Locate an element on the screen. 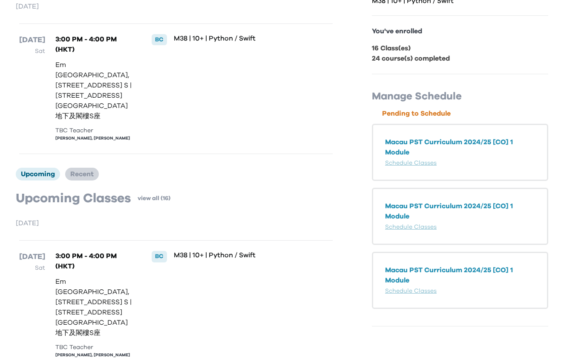  b: 16 Class(es) is located at coordinates (391, 48).